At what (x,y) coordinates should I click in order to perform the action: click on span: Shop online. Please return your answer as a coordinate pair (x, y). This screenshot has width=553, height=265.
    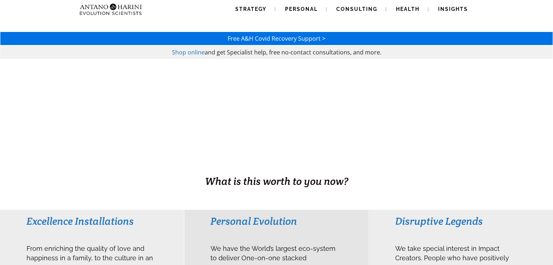
    Looking at the image, I should click on (188, 52).